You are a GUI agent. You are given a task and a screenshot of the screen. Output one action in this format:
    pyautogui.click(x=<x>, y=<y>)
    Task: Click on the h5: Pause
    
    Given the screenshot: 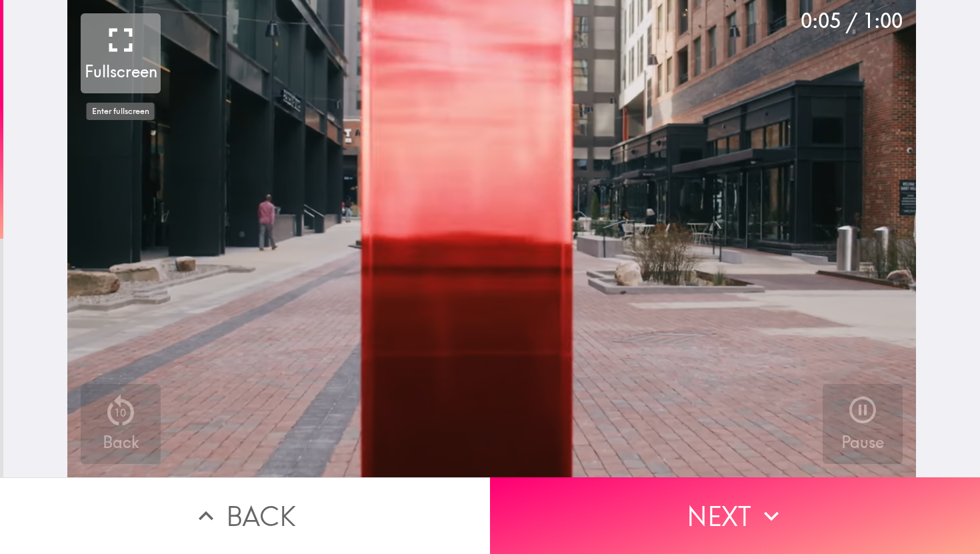 What is the action you would take?
    pyautogui.click(x=863, y=443)
    